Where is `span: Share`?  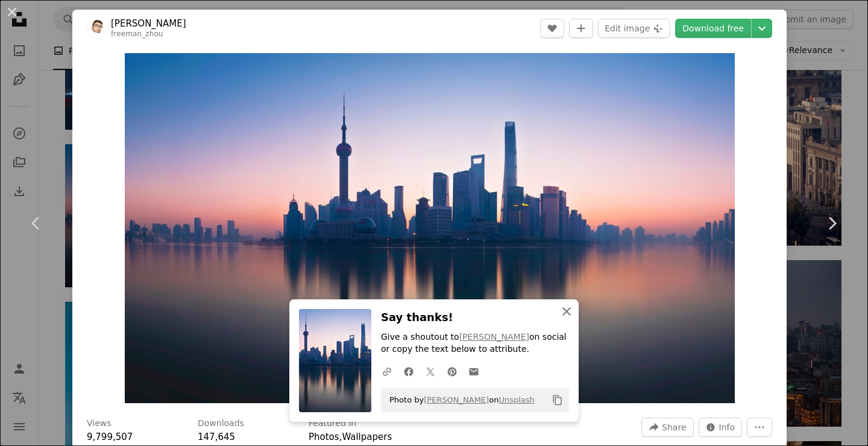 span: Share is located at coordinates (673, 427).